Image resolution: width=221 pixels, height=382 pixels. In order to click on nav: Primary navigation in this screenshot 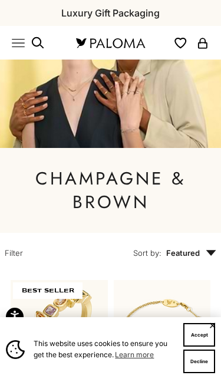, I will do `click(37, 43)`.